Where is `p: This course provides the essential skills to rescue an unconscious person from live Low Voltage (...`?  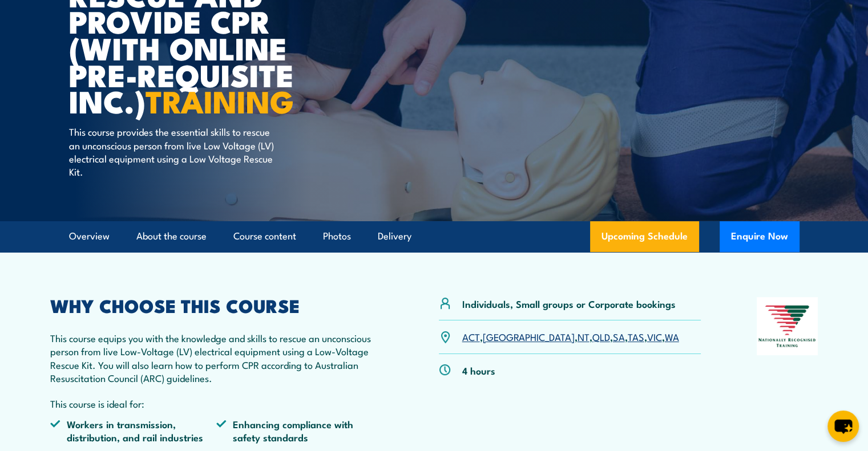
p: This course provides the essential skills to rescue an unconscious person from live Low Voltage (... is located at coordinates (173, 152).